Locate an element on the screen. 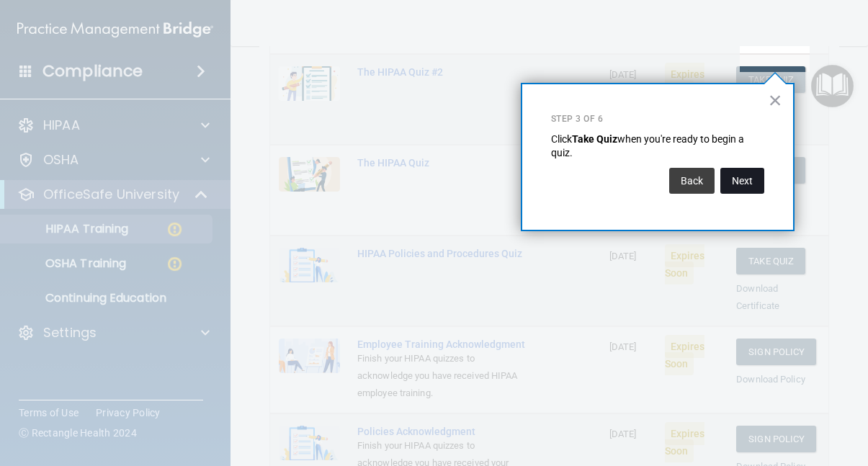 The image size is (868, 466). span: when you're ready to begin a quiz. is located at coordinates (648, 146).